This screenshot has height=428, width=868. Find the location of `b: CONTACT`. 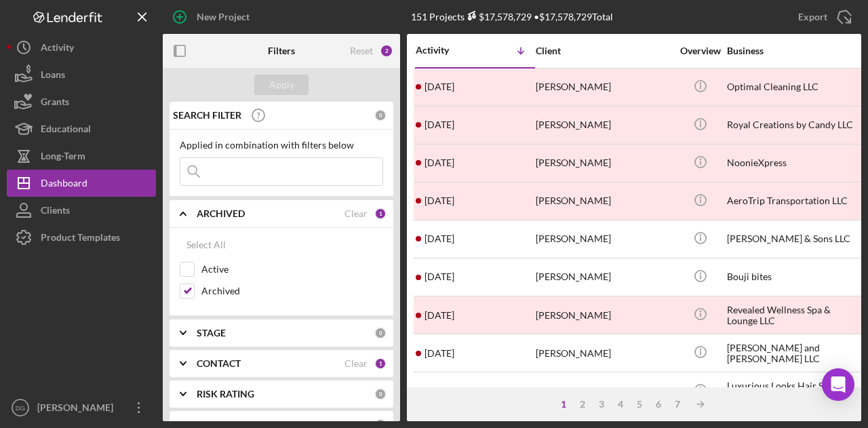

b: CONTACT is located at coordinates (219, 364).